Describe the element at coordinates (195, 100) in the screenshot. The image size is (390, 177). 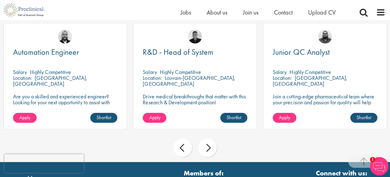
I see `p: Drive medical breakthroughs that matter with this Research & Development position!` at that location.